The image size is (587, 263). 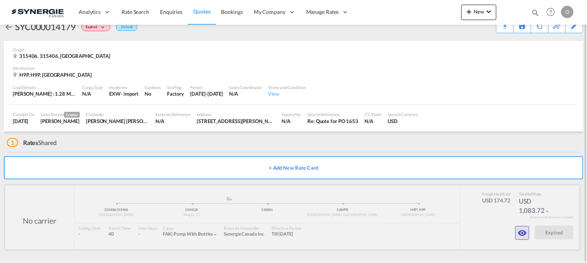 I want to click on span: Rate Search, so click(x=135, y=12).